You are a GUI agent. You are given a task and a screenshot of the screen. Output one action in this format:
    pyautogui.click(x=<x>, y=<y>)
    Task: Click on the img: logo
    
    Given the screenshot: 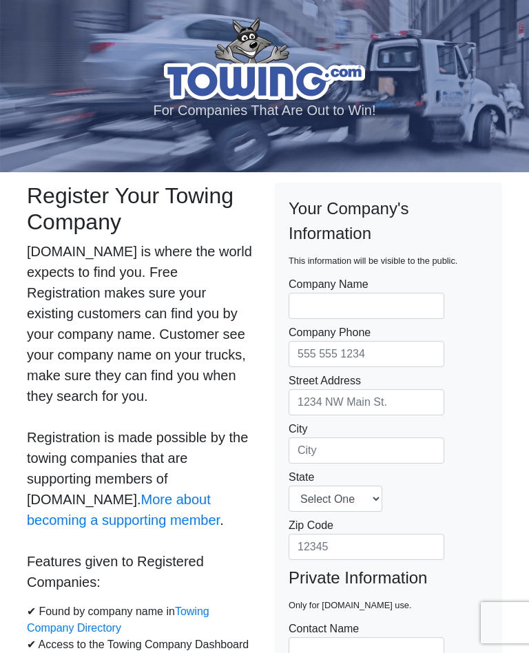 What is the action you would take?
    pyautogui.click(x=265, y=59)
    